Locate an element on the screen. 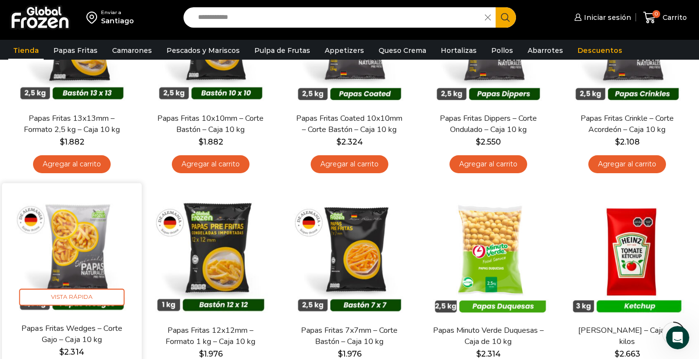 Image resolution: width=699 pixels, height=359 pixels. img: address-field-icon.svg is located at coordinates (94, 17).